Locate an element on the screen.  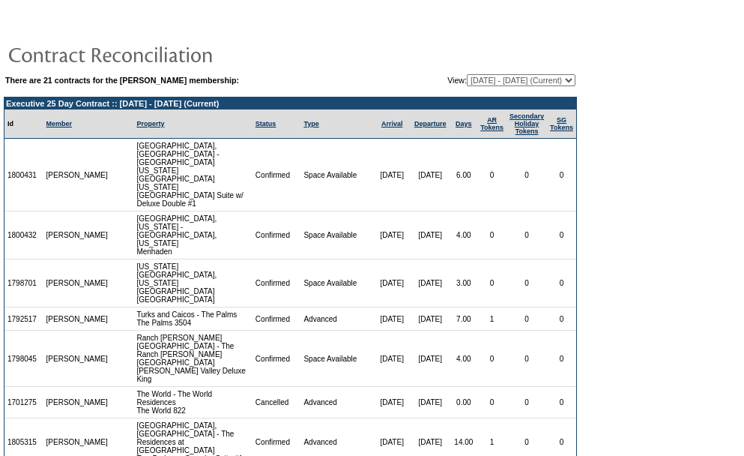
td: 0.00 is located at coordinates (464, 402).